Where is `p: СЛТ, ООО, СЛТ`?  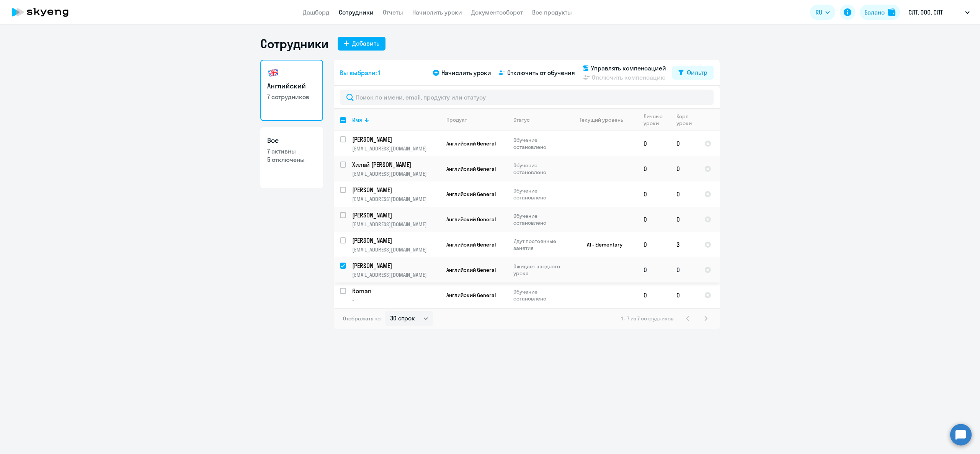 p: СЛТ, ООО, СЛТ is located at coordinates (926, 12).